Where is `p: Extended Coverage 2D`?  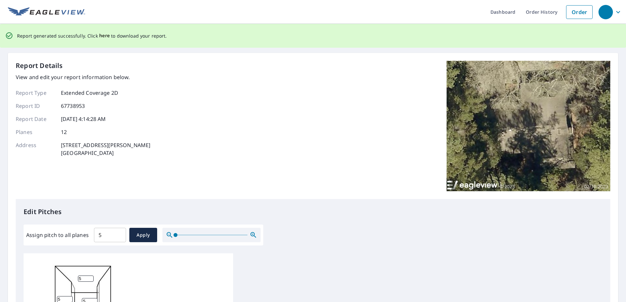 p: Extended Coverage 2D is located at coordinates (89, 93).